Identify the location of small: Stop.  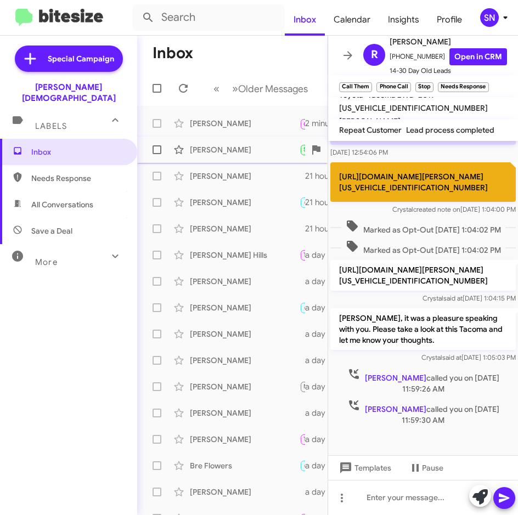
(424, 87).